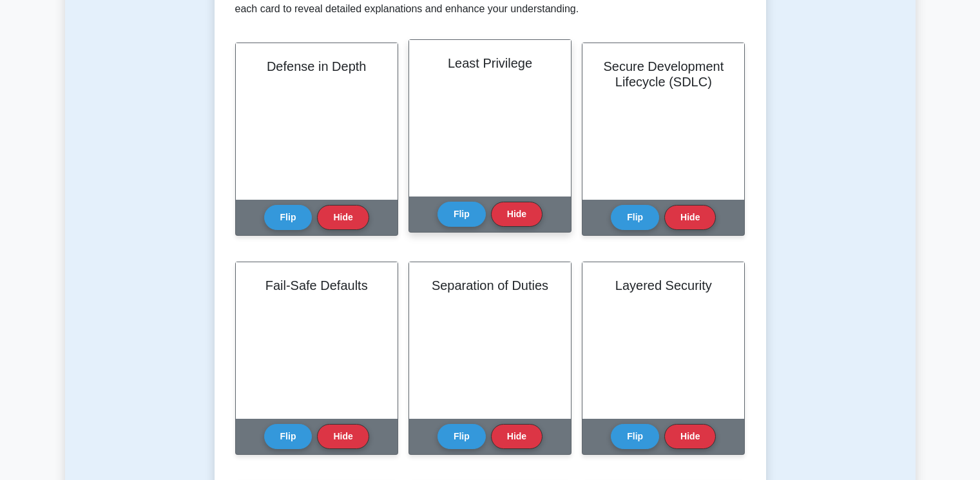 This screenshot has width=980, height=480. I want to click on h2: Separation of Duties, so click(490, 285).